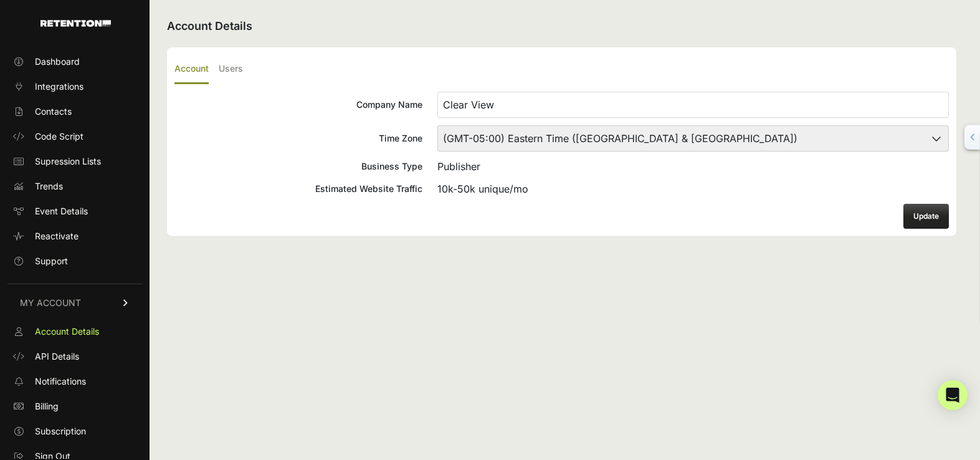 Image resolution: width=980 pixels, height=460 pixels. Describe the element at coordinates (58, 62) in the screenshot. I see `span: Dashboard` at that location.